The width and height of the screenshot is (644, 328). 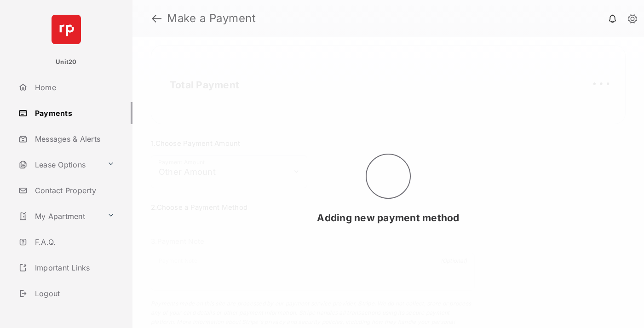 What do you see at coordinates (59, 164) in the screenshot?
I see `a: Lease Options` at bounding box center [59, 164].